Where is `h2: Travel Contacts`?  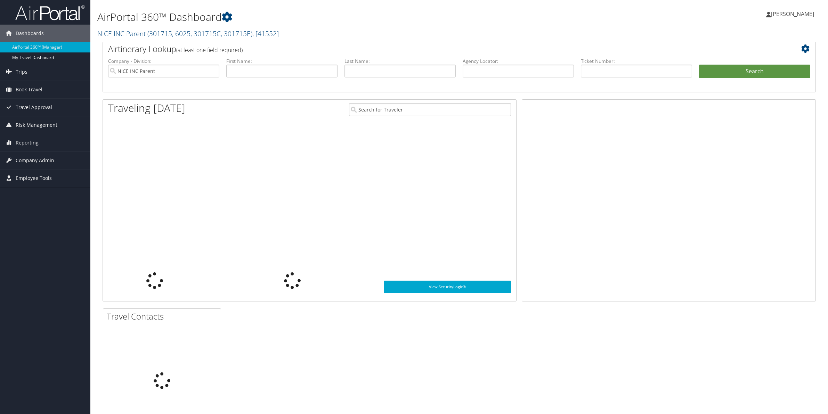 h2: Travel Contacts is located at coordinates (164, 317).